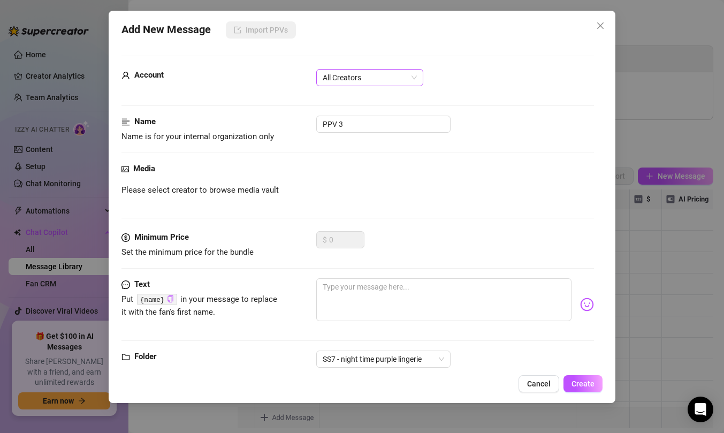 This screenshot has width=724, height=433. What do you see at coordinates (261, 30) in the screenshot?
I see `button: Import PPVs` at bounding box center [261, 30].